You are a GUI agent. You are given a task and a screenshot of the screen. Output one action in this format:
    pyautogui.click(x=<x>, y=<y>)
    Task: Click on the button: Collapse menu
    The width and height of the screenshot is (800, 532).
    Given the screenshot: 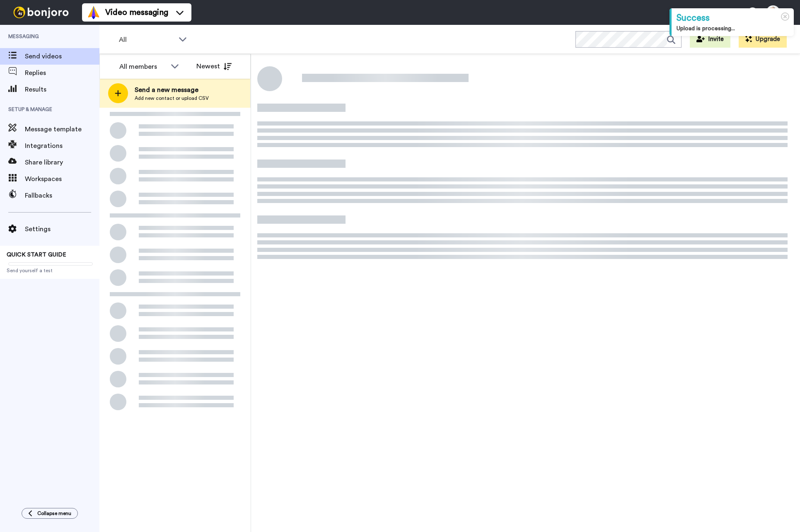 What is the action you would take?
    pyautogui.click(x=50, y=513)
    